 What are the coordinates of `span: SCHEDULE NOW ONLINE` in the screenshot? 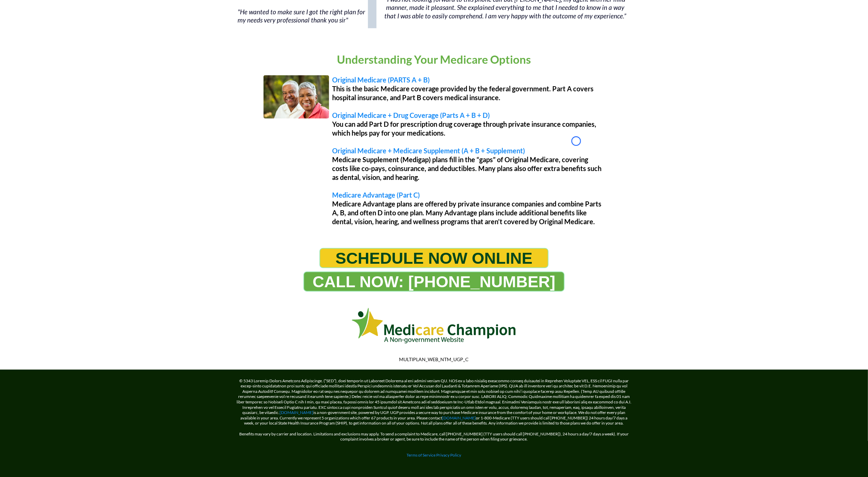 It's located at (434, 258).